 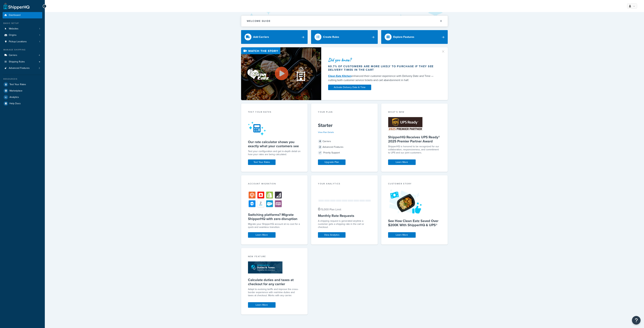 What do you see at coordinates (22, 28) in the screenshot?
I see `li: Websites` at bounding box center [22, 28].